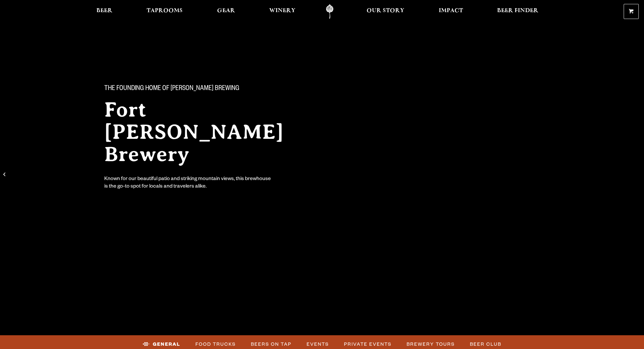  Describe the element at coordinates (189, 184) in the screenshot. I see `div: Known for our beautiful patio and striking mountain views, this brewhouse is the go-to spot for l...` at that location.